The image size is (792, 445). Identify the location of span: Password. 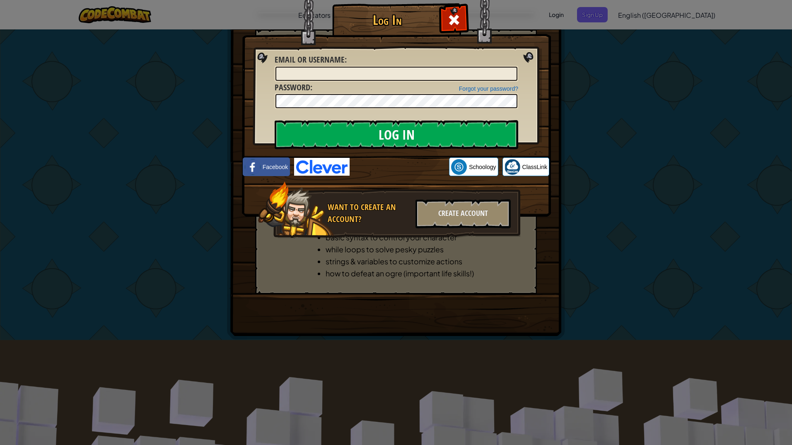
(292, 87).